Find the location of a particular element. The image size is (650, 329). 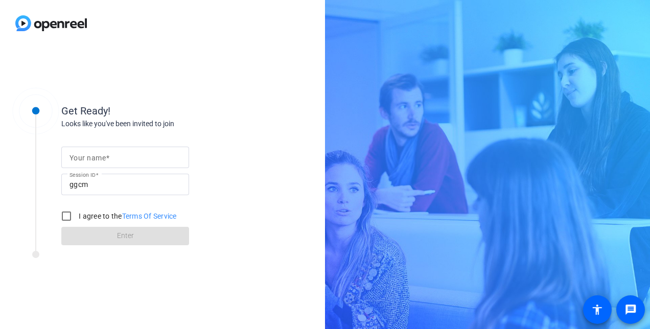

div: Get Ready! is located at coordinates (164, 111).